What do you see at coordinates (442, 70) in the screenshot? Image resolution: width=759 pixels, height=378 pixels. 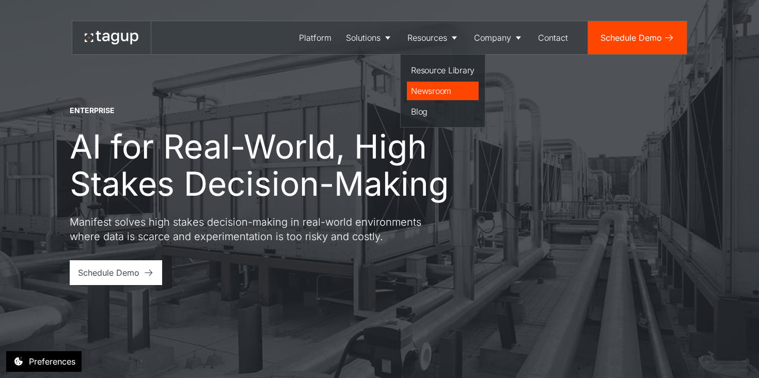 I see `div: Resource Library` at bounding box center [442, 70].